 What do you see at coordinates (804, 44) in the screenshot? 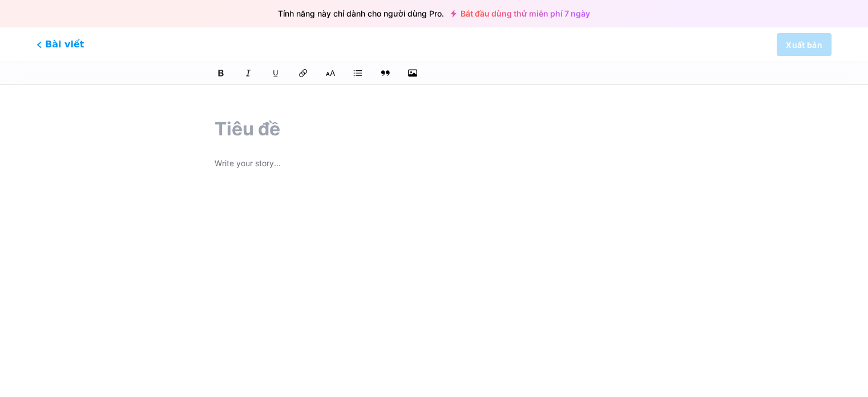
I see `font: Xuất bản` at bounding box center [804, 44].